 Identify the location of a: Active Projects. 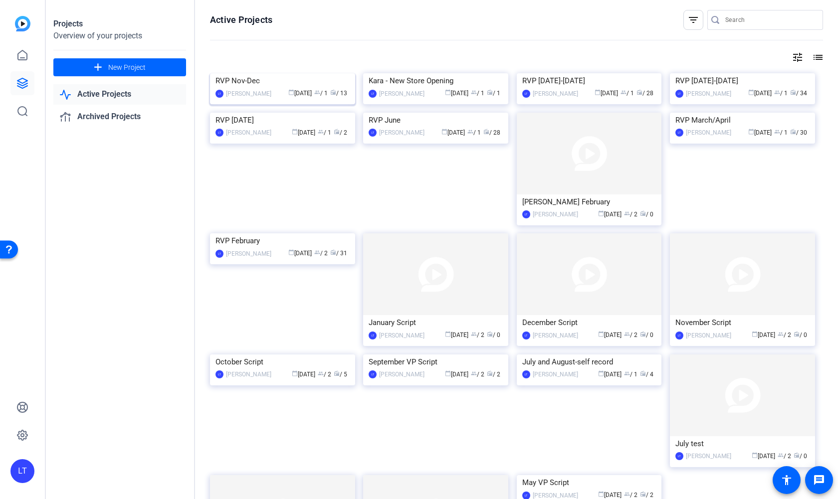
(120, 94).